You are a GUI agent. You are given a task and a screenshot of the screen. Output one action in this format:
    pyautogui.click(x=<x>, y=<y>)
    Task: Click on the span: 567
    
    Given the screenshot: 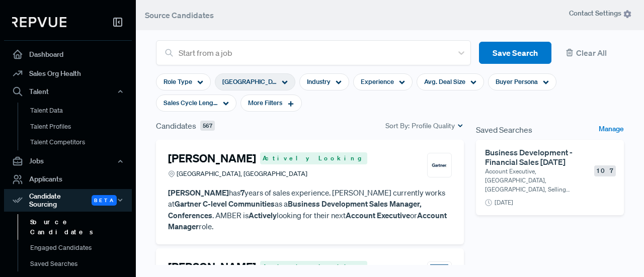 What is the action you would take?
    pyautogui.click(x=207, y=126)
    